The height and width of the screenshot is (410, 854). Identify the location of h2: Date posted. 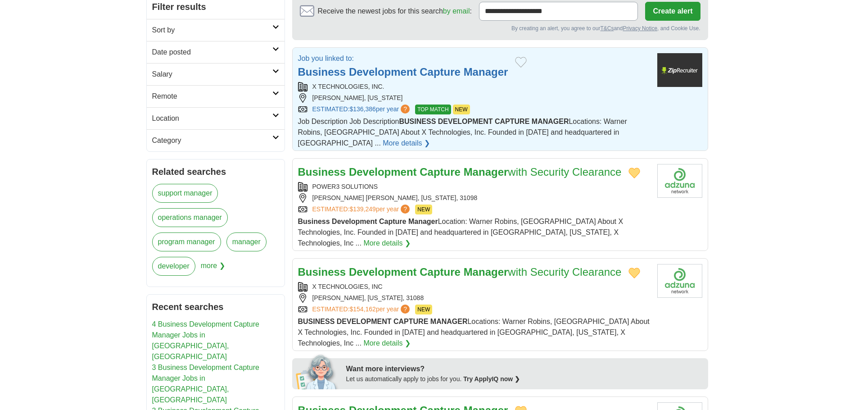
(212, 52).